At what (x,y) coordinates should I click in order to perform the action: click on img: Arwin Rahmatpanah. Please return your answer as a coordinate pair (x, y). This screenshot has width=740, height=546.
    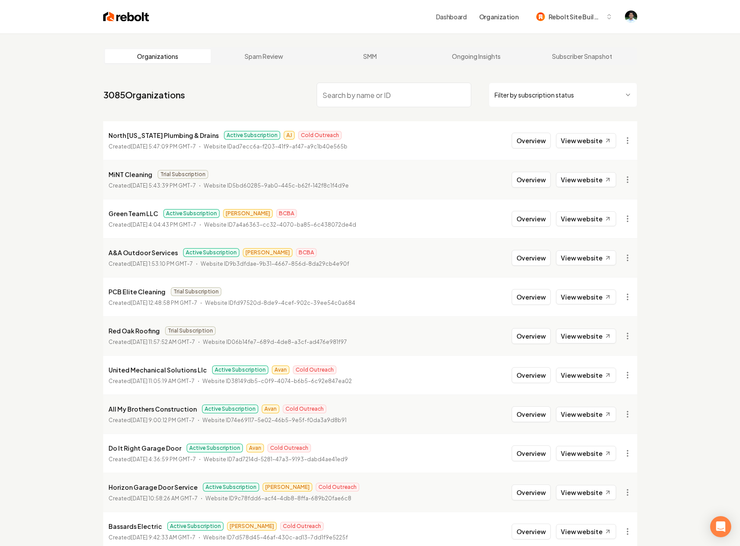
    Looking at the image, I should click on (631, 17).